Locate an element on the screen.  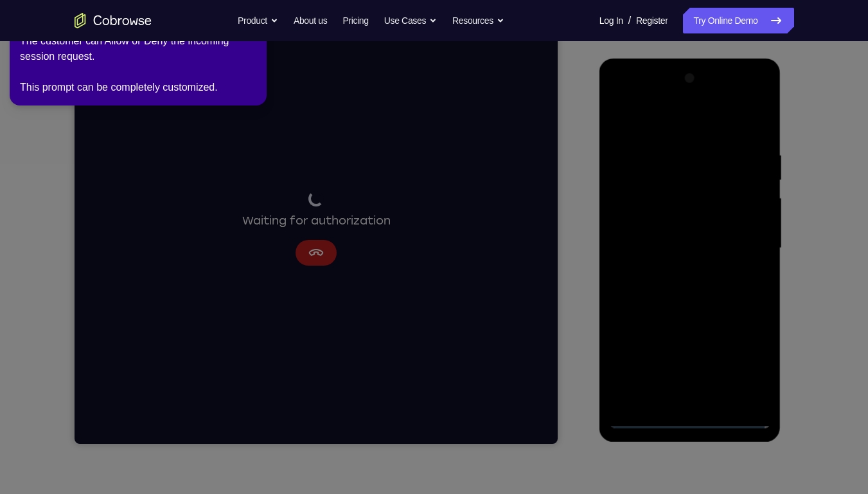
button: Cancel is located at coordinates (242, 240).